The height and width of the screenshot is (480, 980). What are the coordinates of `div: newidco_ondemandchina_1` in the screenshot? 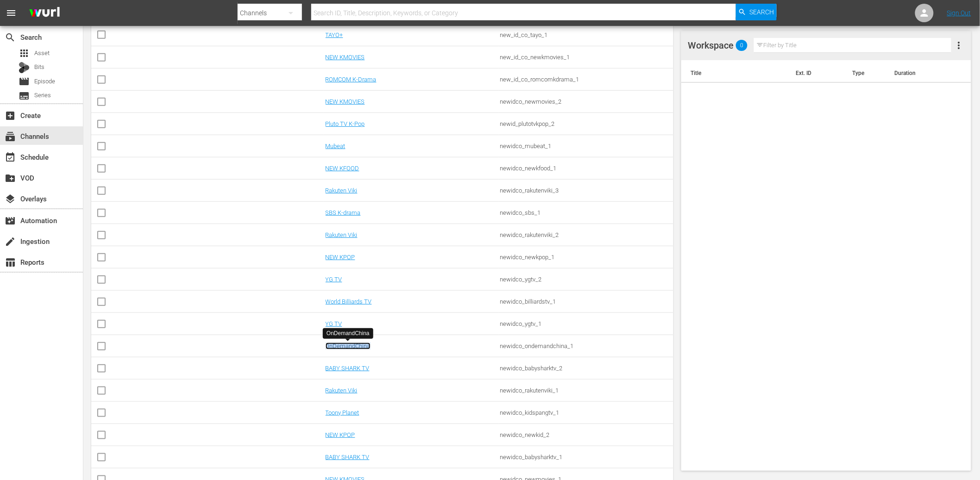 It's located at (585, 346).